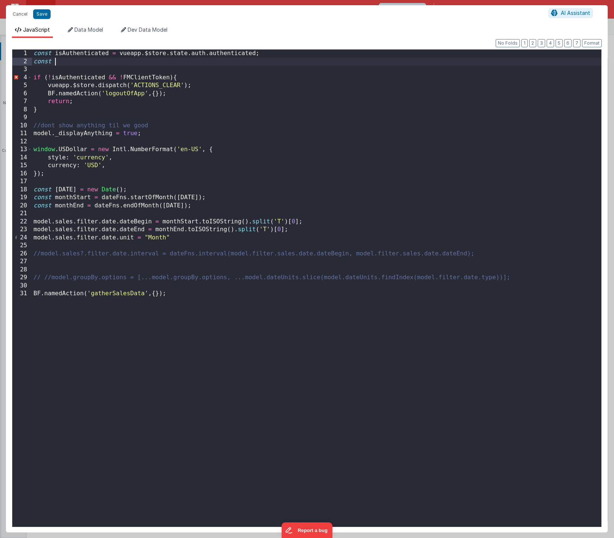 The width and height of the screenshot is (614, 538). What do you see at coordinates (22, 118) in the screenshot?
I see `div: 9` at bounding box center [22, 118].